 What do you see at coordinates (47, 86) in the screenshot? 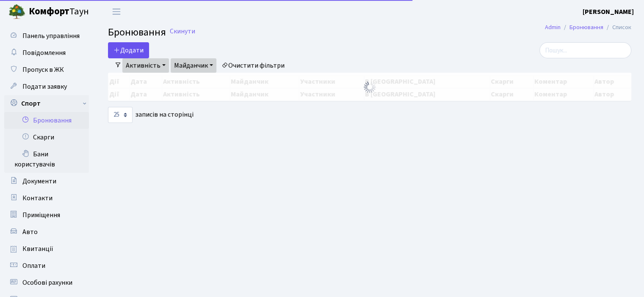
I see `a: Подати заявку` at bounding box center [47, 86].